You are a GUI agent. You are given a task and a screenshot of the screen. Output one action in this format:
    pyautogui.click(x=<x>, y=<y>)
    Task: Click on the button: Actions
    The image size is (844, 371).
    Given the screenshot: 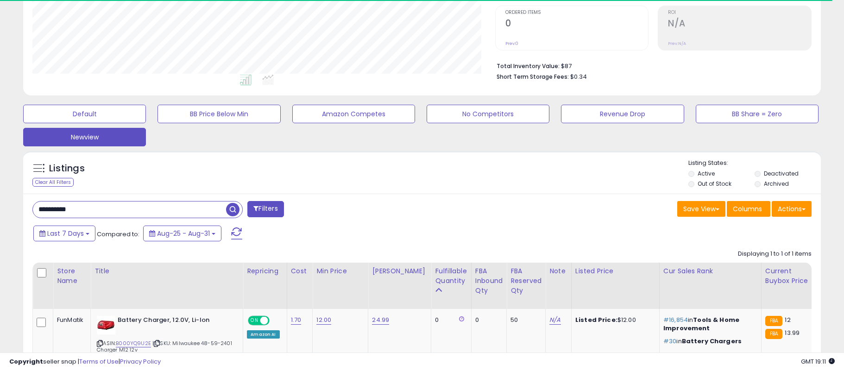 What is the action you would take?
    pyautogui.click(x=792, y=209)
    